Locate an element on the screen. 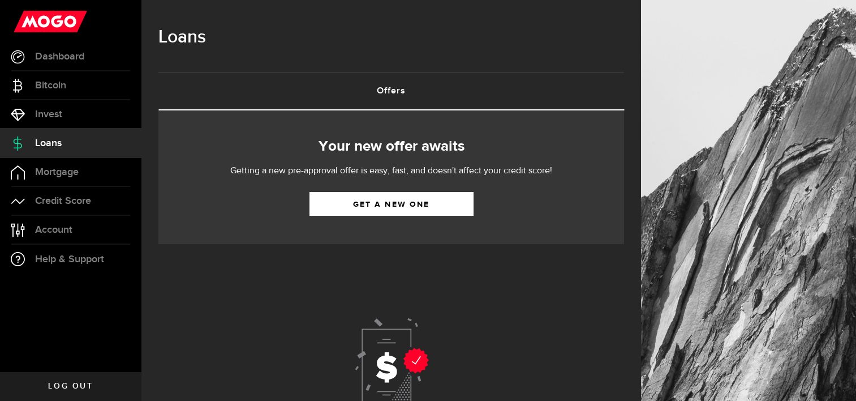 Image resolution: width=856 pixels, height=401 pixels. span: Log out is located at coordinates (70, 386).